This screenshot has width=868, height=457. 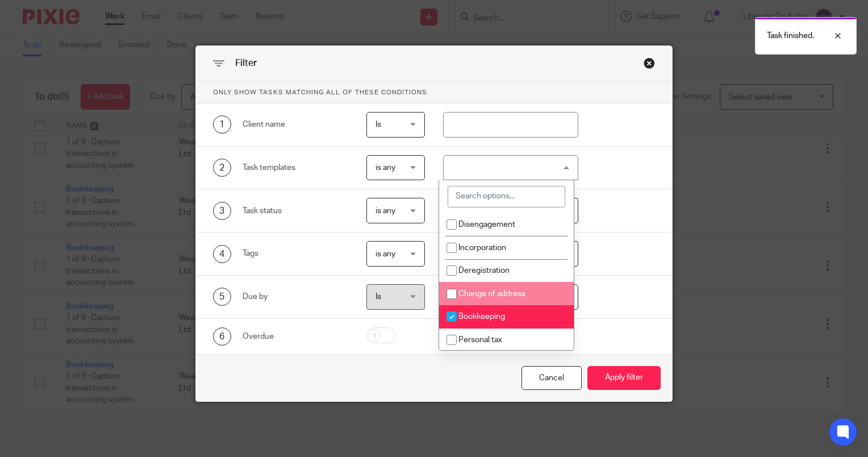 I want to click on span: Deregistration, so click(x=484, y=270).